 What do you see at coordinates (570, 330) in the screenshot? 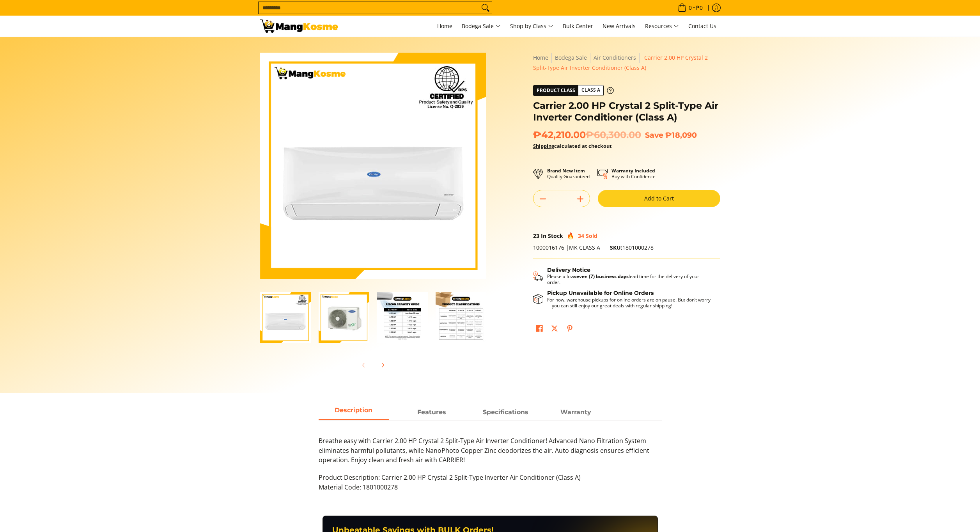
I see `a: Pin on Pinterest` at bounding box center [570, 330].